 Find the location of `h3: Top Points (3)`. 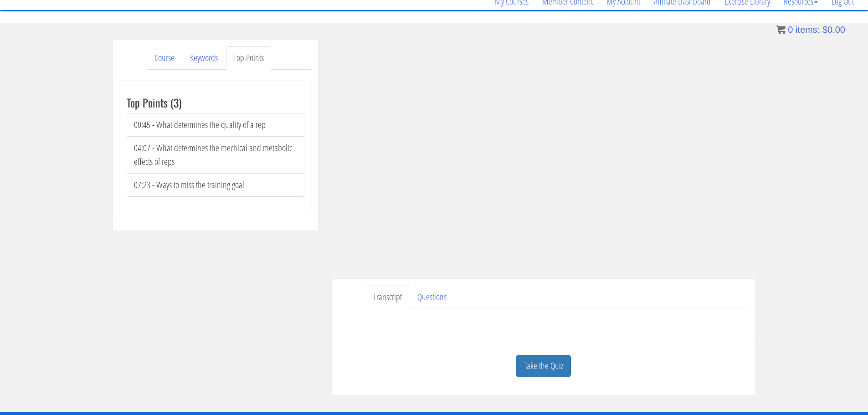

h3: Top Points (3) is located at coordinates (216, 102).